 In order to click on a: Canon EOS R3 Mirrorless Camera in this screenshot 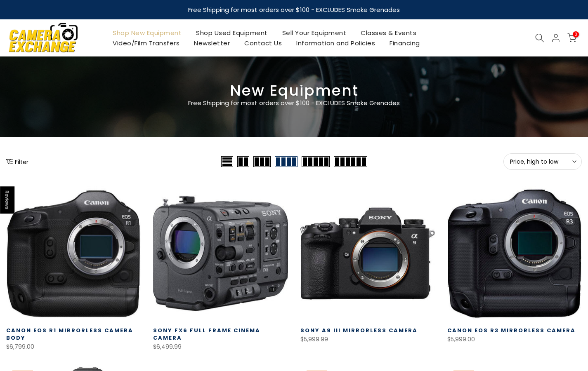, I will do `click(511, 330)`.